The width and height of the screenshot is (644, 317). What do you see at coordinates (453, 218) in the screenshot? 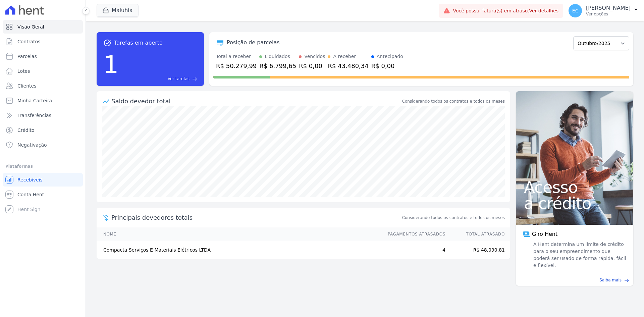
I see `span: Considerando todos os contratos e todos os meses` at bounding box center [453, 218].